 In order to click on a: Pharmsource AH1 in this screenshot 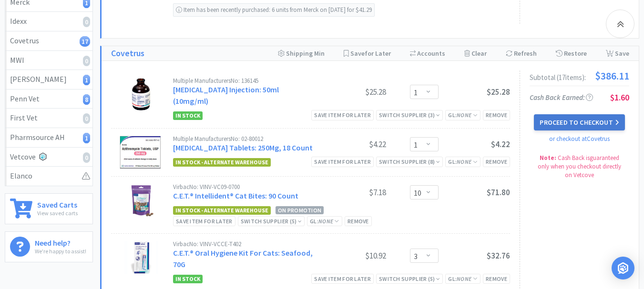, I will do `click(49, 138)`.